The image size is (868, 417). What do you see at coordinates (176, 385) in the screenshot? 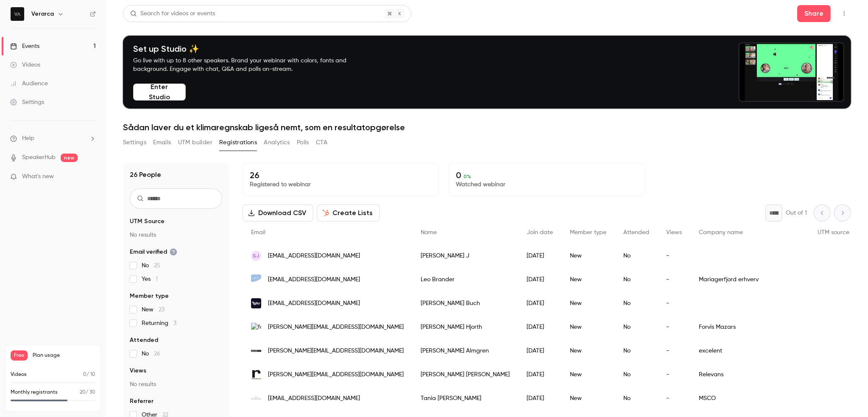
I see `p: No results` at bounding box center [176, 385].